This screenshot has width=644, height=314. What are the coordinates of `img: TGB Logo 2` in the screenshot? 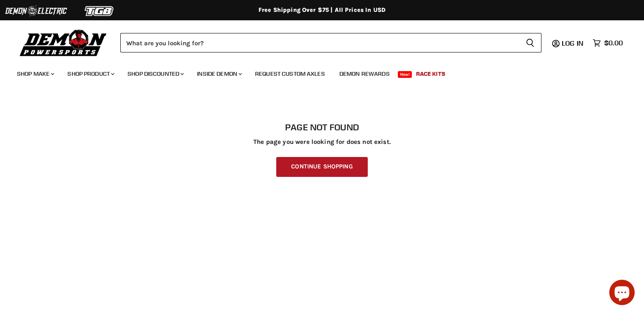 It's located at (99, 11).